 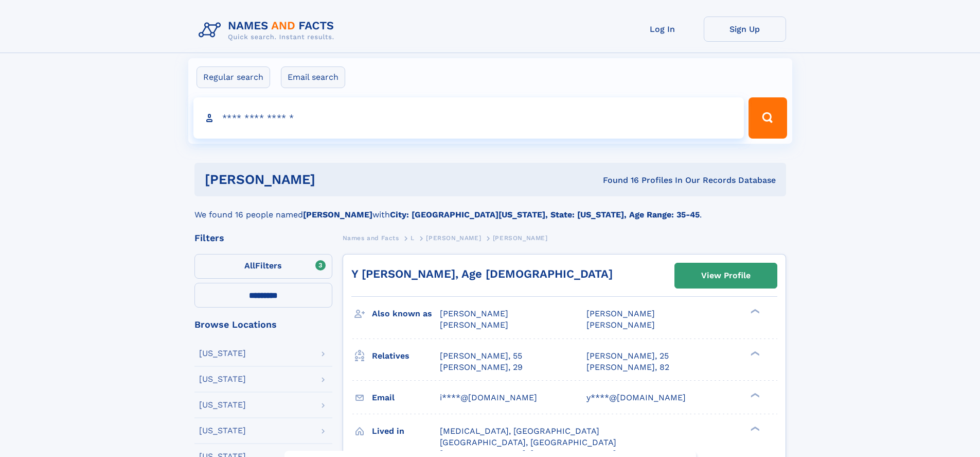 What do you see at coordinates (406, 356) in the screenshot?
I see `h3: Relatives` at bounding box center [406, 356].